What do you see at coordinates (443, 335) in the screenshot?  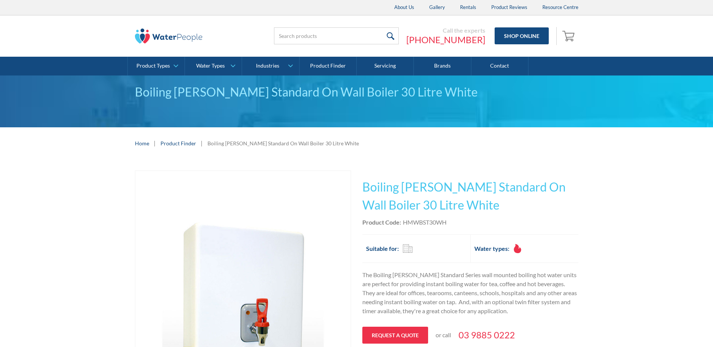 I see `p: or call` at bounding box center [443, 335].